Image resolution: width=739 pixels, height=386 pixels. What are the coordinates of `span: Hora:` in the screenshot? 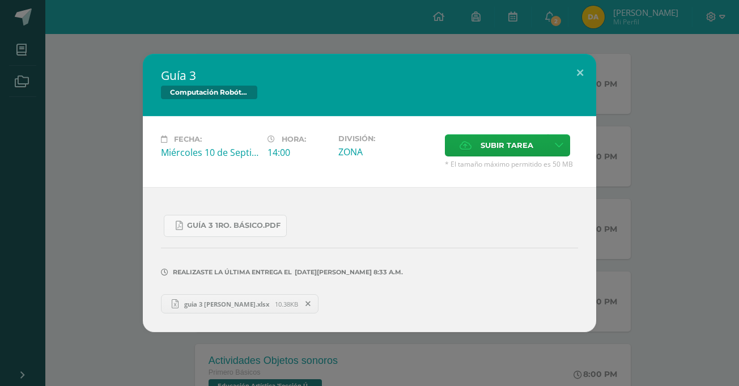 It's located at (294, 139).